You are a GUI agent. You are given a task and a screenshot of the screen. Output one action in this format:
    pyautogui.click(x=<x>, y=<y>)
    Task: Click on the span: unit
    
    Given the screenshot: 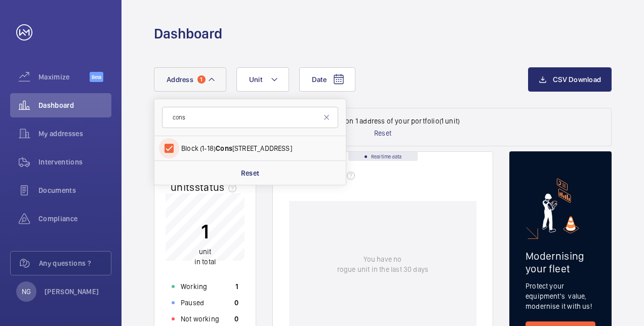 What is the action you would take?
    pyautogui.click(x=205, y=251)
    